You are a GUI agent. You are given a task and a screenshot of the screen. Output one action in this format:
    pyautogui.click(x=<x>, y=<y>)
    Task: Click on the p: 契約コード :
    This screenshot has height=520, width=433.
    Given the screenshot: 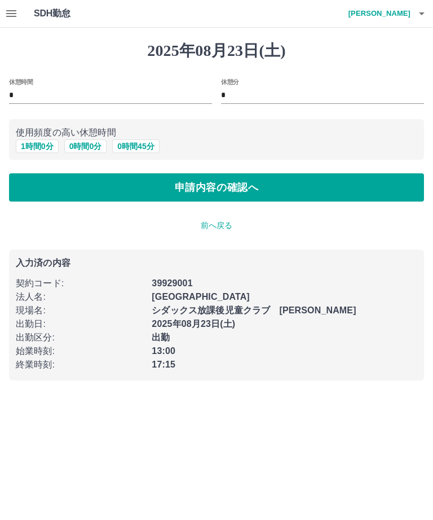 What is the action you would take?
    pyautogui.click(x=80, y=283)
    